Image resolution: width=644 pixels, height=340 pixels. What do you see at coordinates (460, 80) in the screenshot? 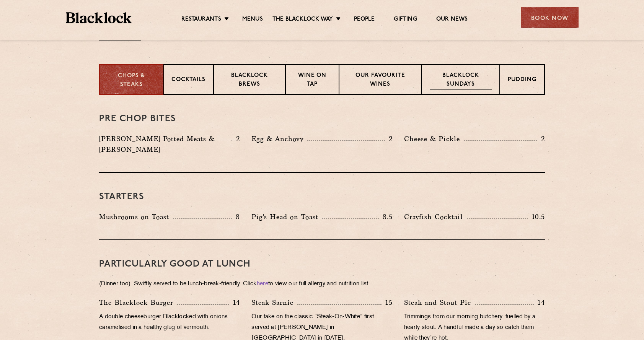
I see `p: Blacklock Sundays` at bounding box center [460, 80].